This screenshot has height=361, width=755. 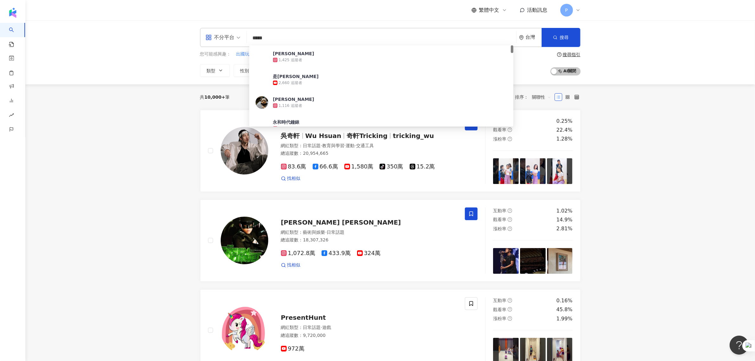 I want to click on span: 433.9萬, so click(x=336, y=253).